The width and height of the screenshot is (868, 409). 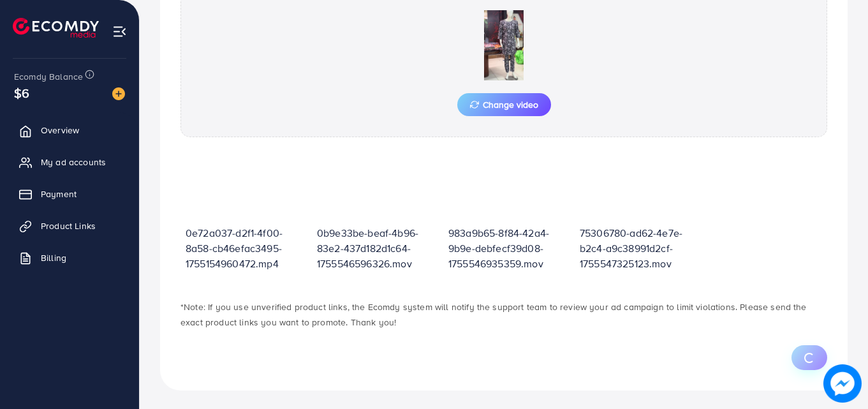 What do you see at coordinates (504, 45) in the screenshot?
I see `img: Preview Image` at bounding box center [504, 45].